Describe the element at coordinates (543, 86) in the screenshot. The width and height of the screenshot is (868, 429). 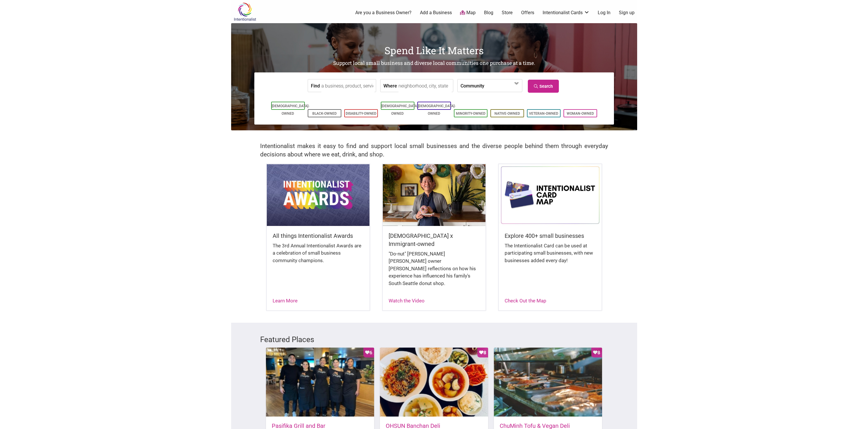
I see `a: Search` at that location.